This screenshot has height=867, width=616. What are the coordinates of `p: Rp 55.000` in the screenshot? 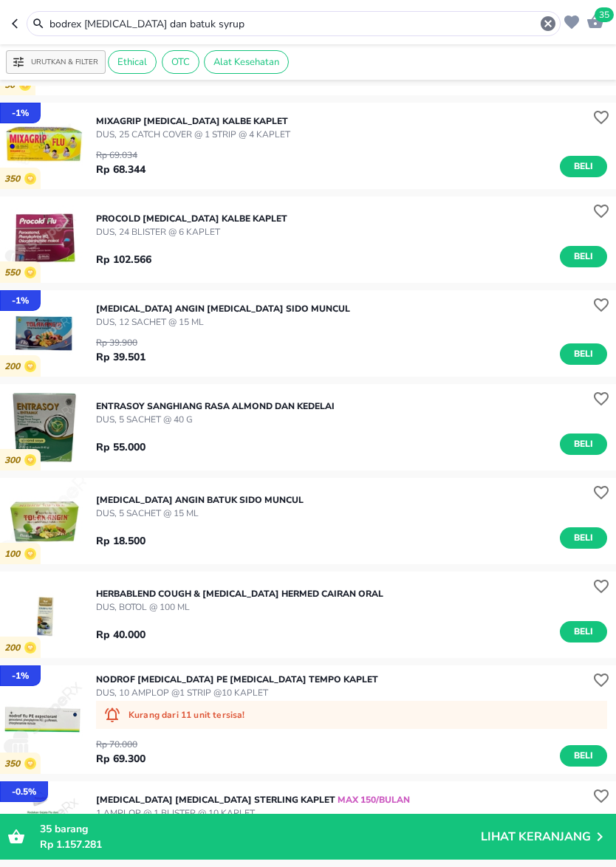 It's located at (120, 447).